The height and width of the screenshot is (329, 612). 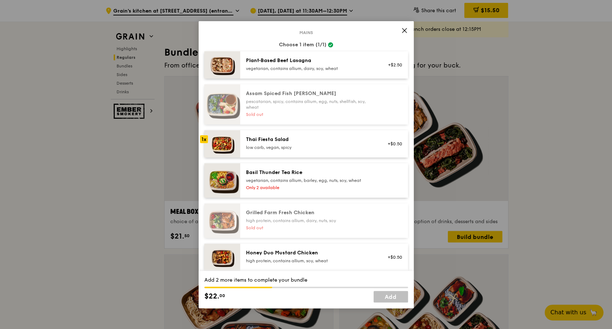 What do you see at coordinates (310, 261) in the screenshot?
I see `div: high protein, contains allium, soy, wheat` at bounding box center [310, 261].